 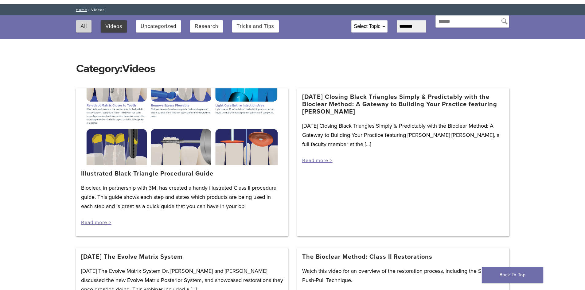 What do you see at coordinates (147, 174) in the screenshot?
I see `a: Illustrated Black Triangle Procedural Guide` at bounding box center [147, 174].